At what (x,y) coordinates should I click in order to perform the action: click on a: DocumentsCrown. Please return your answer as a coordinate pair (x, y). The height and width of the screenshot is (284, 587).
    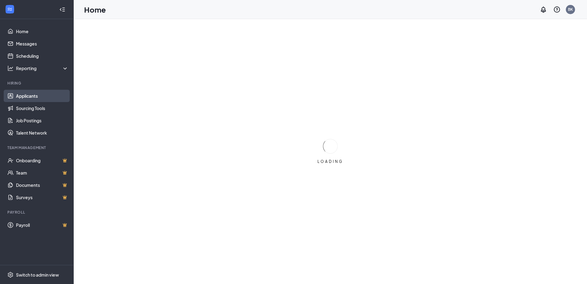
    Looking at the image, I should click on (42, 185).